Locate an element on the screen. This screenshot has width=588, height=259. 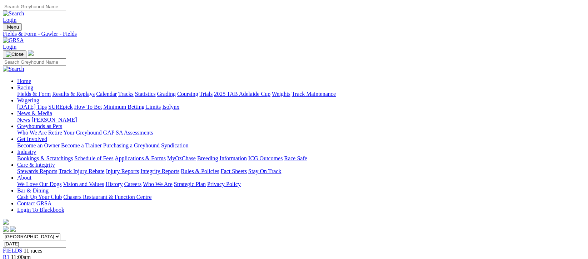
a: Calendar is located at coordinates (107, 94).